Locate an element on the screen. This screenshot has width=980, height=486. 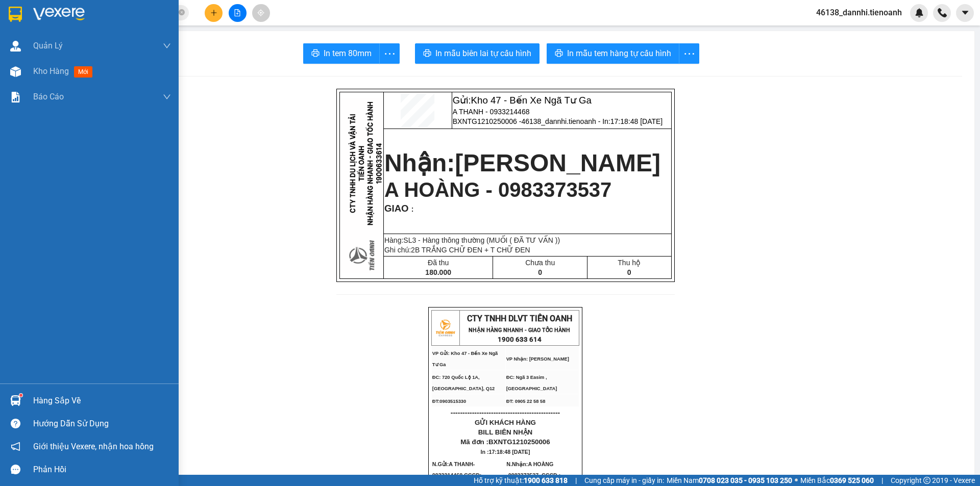
span: Hỗ trợ kỹ thuật: is located at coordinates (520, 481).